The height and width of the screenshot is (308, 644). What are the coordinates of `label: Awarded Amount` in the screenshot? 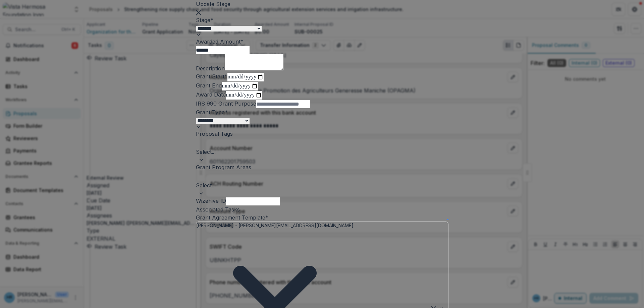 It's located at (220, 42).